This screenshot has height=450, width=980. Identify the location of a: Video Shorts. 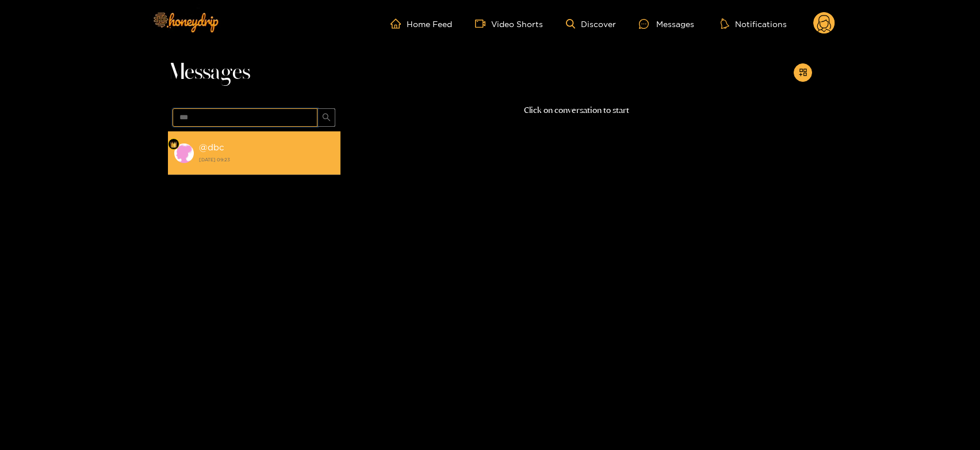
(509, 23).